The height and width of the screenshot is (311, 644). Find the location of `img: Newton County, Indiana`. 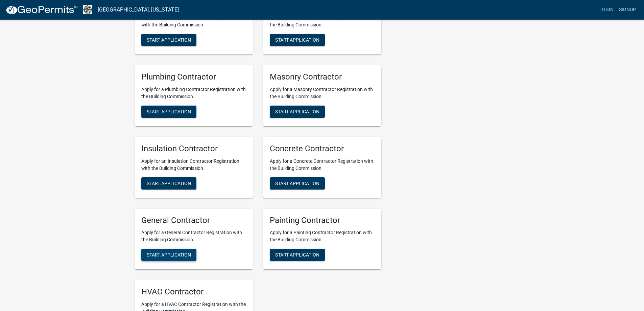

img: Newton County, Indiana is located at coordinates (87, 9).